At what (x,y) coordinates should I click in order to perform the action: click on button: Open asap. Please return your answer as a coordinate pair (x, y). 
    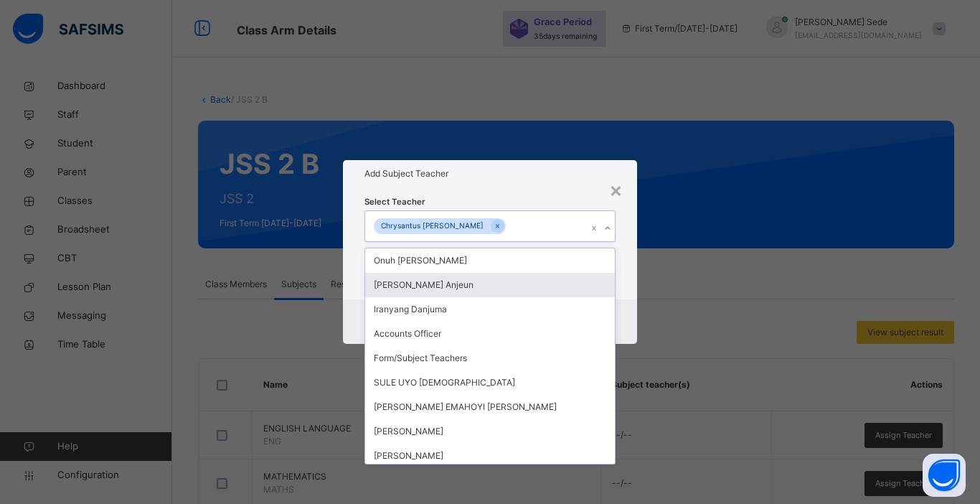
    Looking at the image, I should click on (944, 475).